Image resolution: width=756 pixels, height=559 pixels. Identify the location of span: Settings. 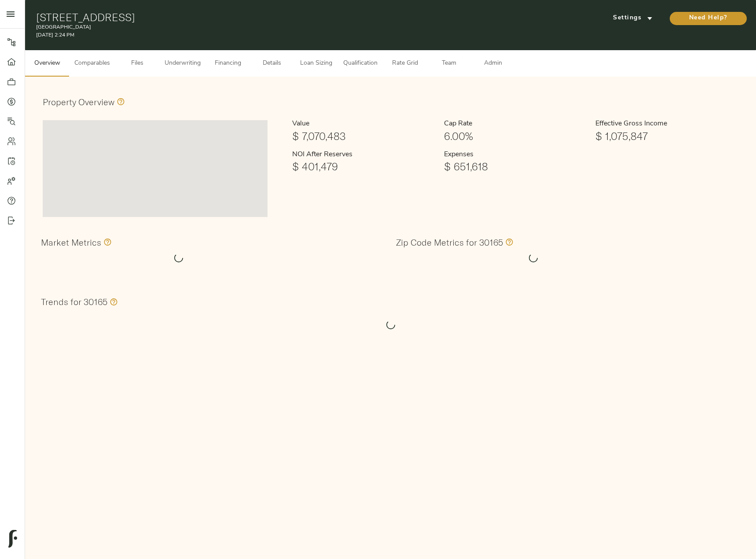
(633, 18).